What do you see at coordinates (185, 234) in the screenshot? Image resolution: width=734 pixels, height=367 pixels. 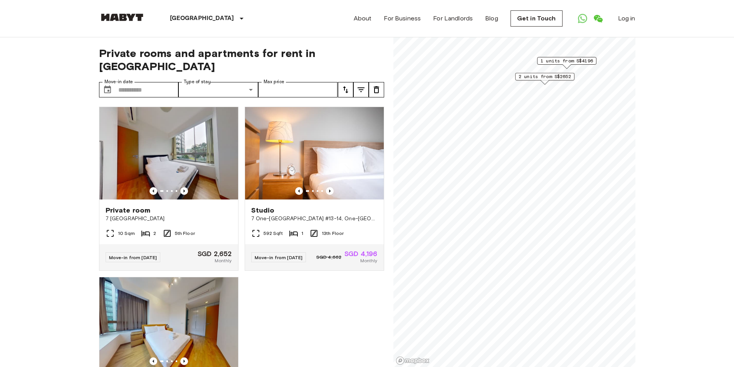 I see `span: 5th Floor` at bounding box center [185, 234].